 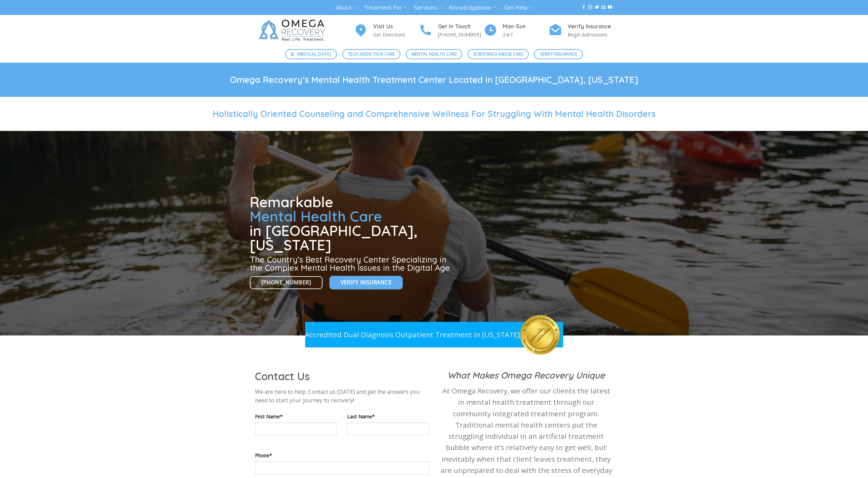 What do you see at coordinates (388, 416) in the screenshot?
I see `label: Last Name*` at bounding box center [388, 416].